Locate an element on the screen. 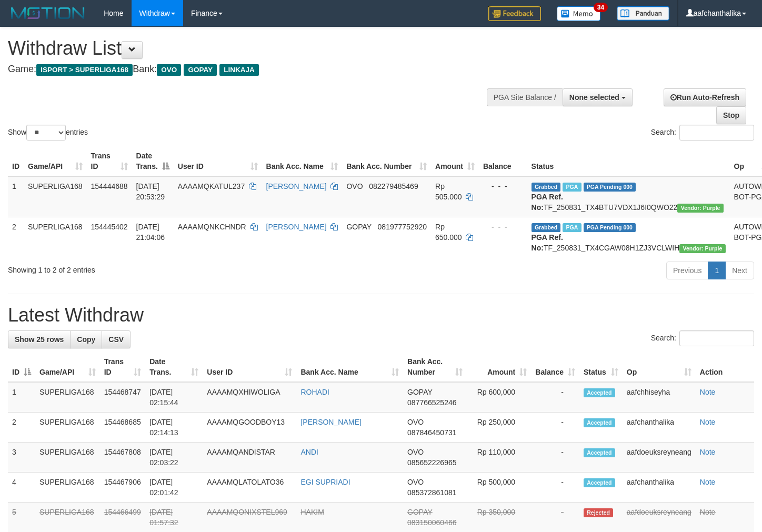 Image resolution: width=762 pixels, height=532 pixels. span: Copy is located at coordinates (86, 340).